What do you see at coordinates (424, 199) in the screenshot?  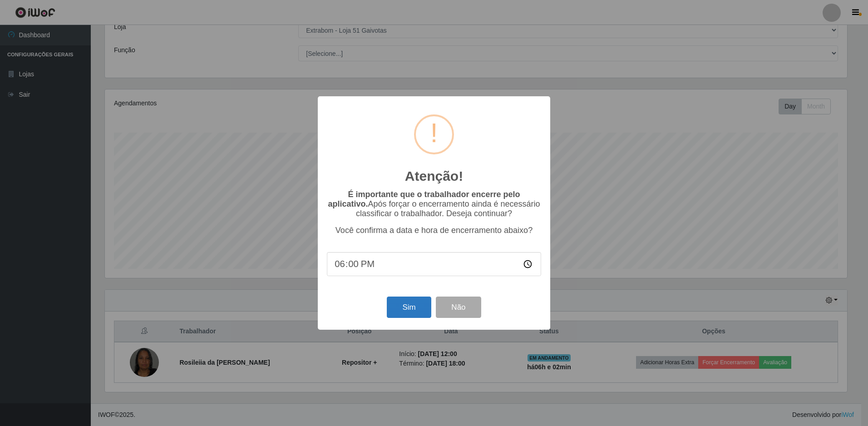 I see `b: É importante que o trabalhador encerre pelo aplicativo.` at bounding box center [424, 199].